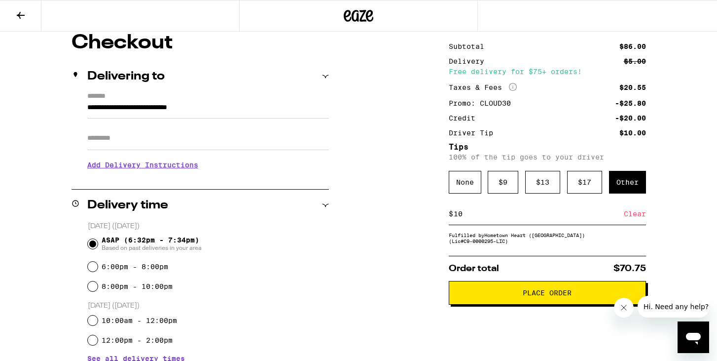 The width and height of the screenshot is (717, 361). I want to click on span: Place Order, so click(547, 293).